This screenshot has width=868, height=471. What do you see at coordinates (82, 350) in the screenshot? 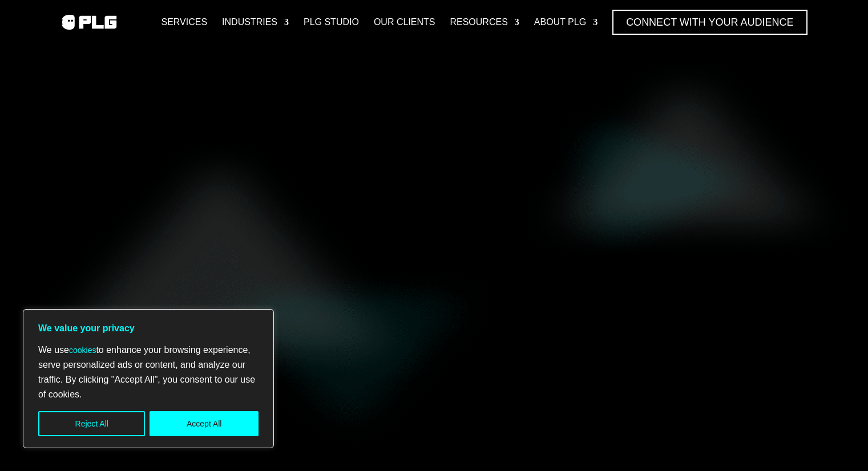
I see `a: cookies` at bounding box center [82, 350].